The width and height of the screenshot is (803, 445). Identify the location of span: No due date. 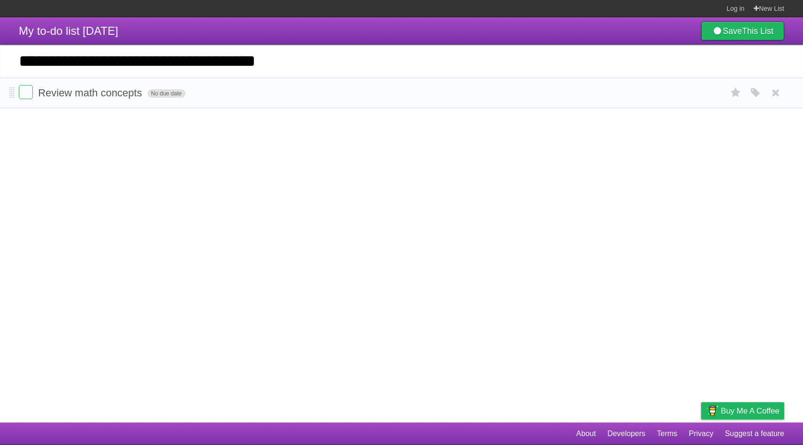
(166, 93).